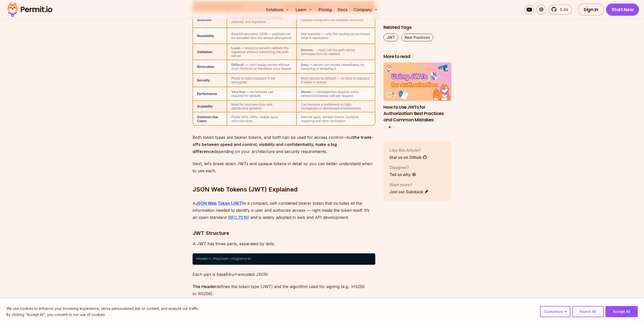 This screenshot has height=322, width=644. I want to click on p: A is a compact, self-contained bearer token that includes all the information needed to identify ..., so click(284, 210).